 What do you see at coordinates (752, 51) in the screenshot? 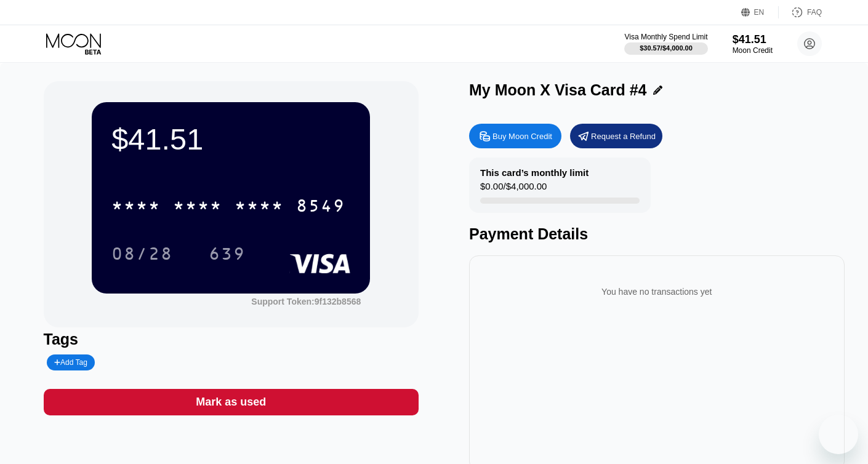
I see `div: Moon Credit` at bounding box center [752, 51].